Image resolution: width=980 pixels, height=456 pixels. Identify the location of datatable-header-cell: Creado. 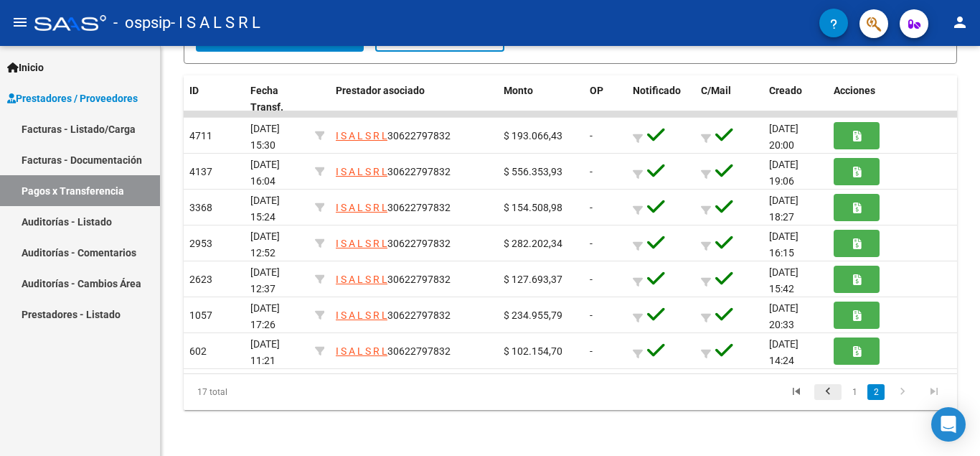
(795, 99).